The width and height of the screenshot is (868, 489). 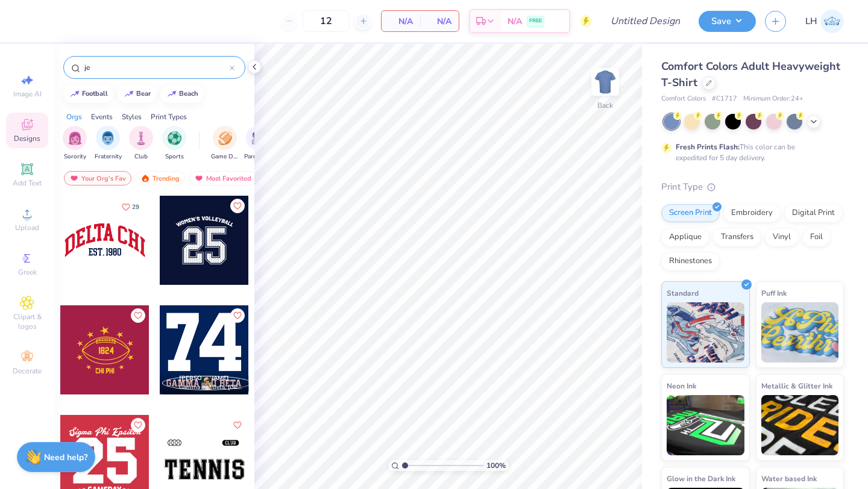 What do you see at coordinates (258, 157) in the screenshot?
I see `span: Parent's Weekend` at bounding box center [258, 157].